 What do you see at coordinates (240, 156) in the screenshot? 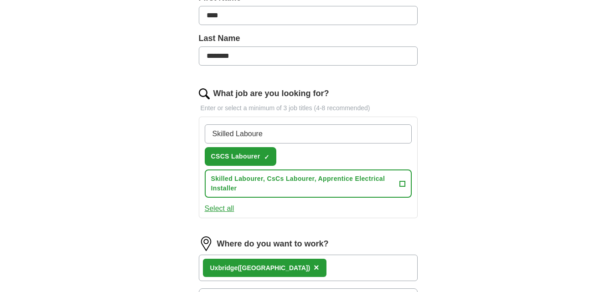
I see `button: CSCS Labourer✓` at bounding box center [240, 156].